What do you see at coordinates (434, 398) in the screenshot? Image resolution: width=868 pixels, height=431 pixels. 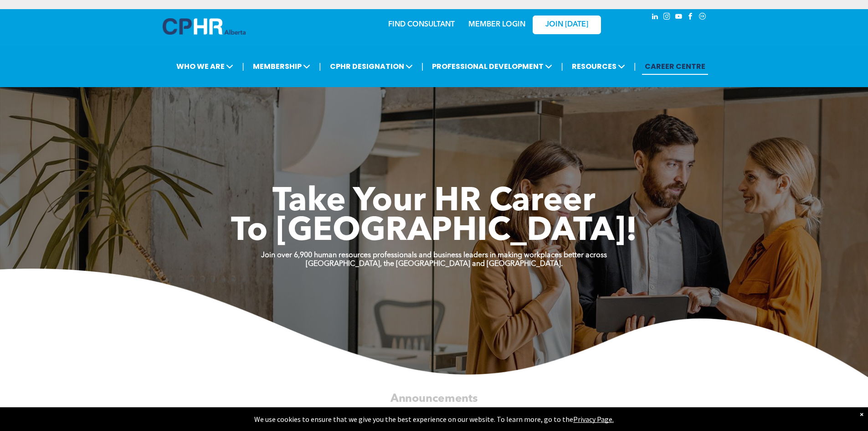 I see `span: Announcements` at bounding box center [434, 398].